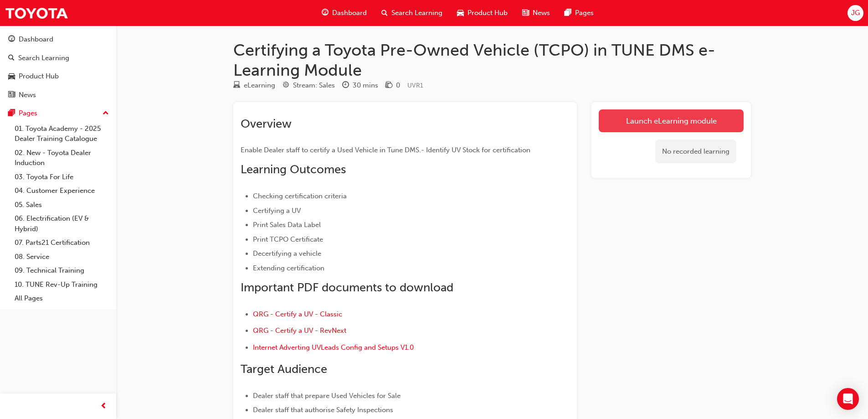 Image resolution: width=868 pixels, height=419 pixels. What do you see at coordinates (58, 39) in the screenshot?
I see `a: Dashboard` at bounding box center [58, 39].